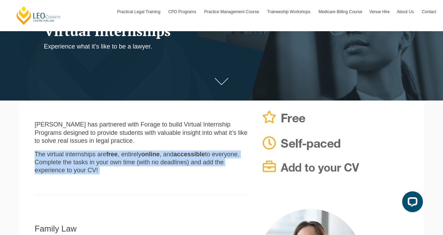 Image resolution: width=443 pixels, height=235 pixels. Describe the element at coordinates (141, 228) in the screenshot. I see `h2: Family Law` at that location.